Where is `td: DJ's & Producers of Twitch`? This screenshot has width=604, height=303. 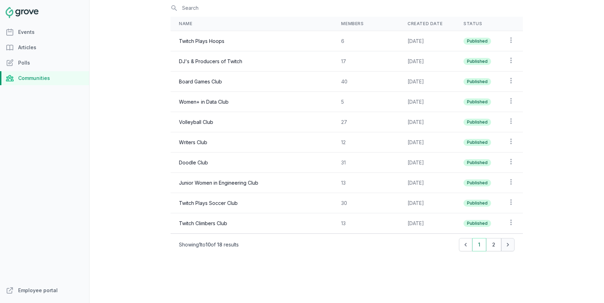 td: DJ's & Producers of Twitch is located at coordinates (252, 62).